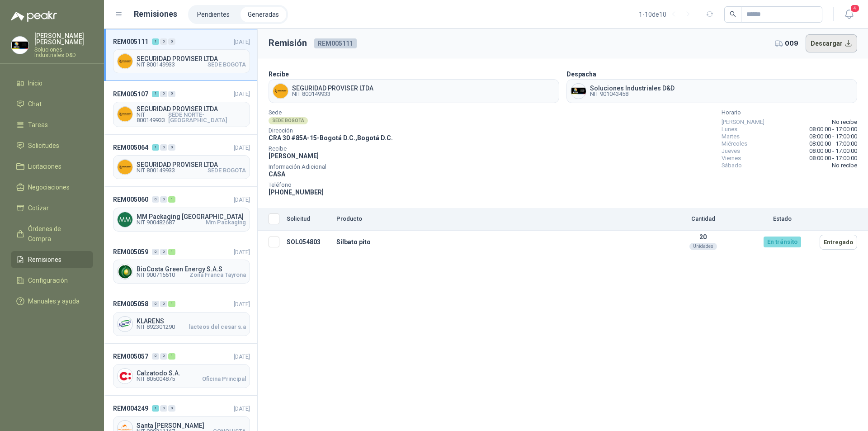 The height and width of the screenshot is (431, 868). Describe the element at coordinates (278, 74) in the screenshot. I see `b: Recibe` at that location.